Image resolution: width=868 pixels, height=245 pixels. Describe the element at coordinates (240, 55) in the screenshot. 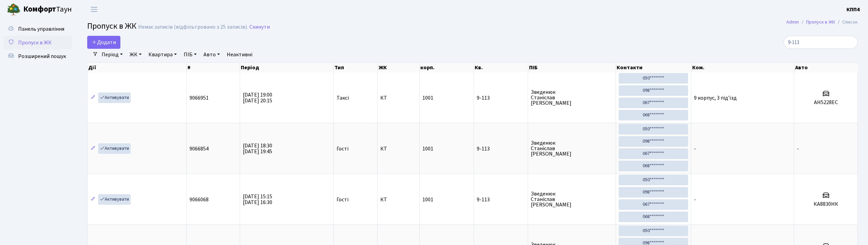

I see `a: Неактивні` at that location.